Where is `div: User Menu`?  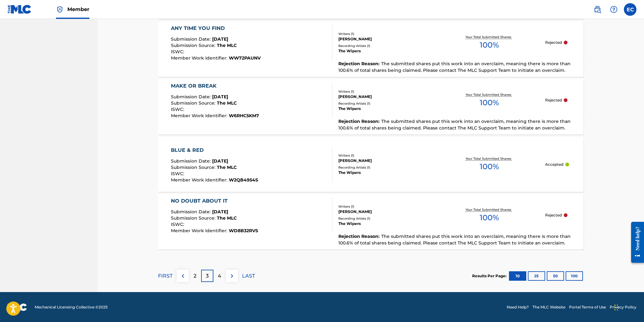
div: User Menu is located at coordinates (630, 9).